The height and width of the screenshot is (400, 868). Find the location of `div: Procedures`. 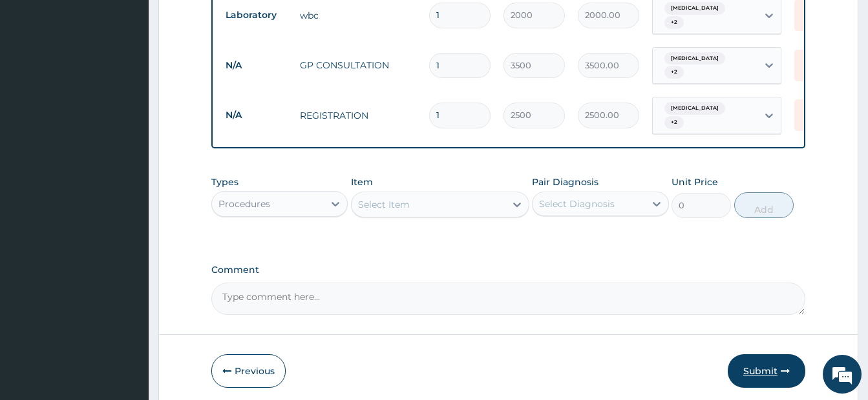

div: Procedures is located at coordinates (244, 204).